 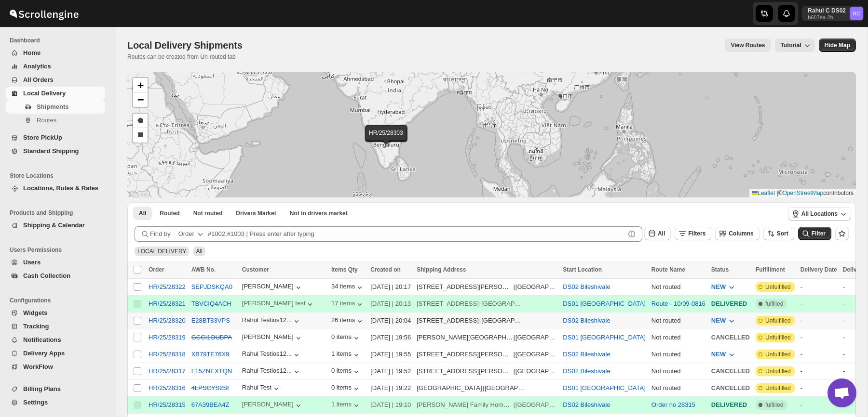 I want to click on button: Rahul Testios12..., so click(x=271, y=322).